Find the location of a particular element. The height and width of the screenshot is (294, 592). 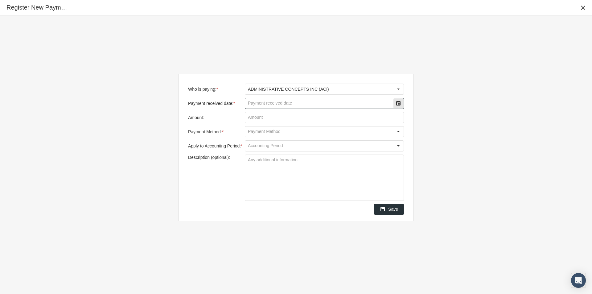

div: Register New Payment is located at coordinates (37, 7).